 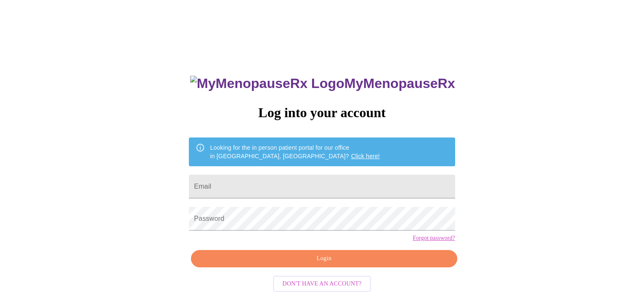 I want to click on a: Forgot password?, so click(x=434, y=238).